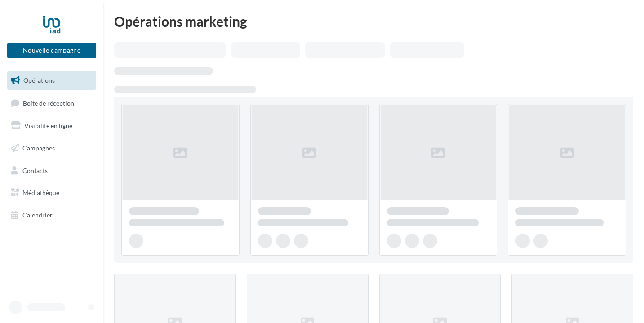  What do you see at coordinates (39, 80) in the screenshot?
I see `span: Opérations` at bounding box center [39, 80].